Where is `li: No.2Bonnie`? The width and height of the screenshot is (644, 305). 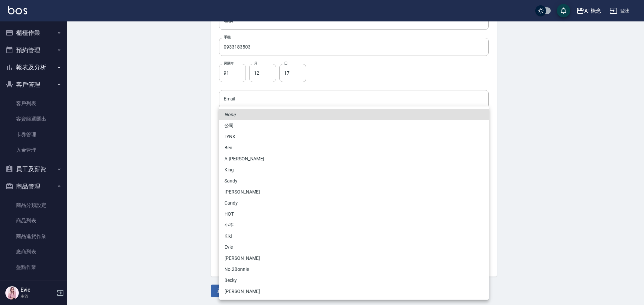
li: No.2Bonnie is located at coordinates (354, 269).